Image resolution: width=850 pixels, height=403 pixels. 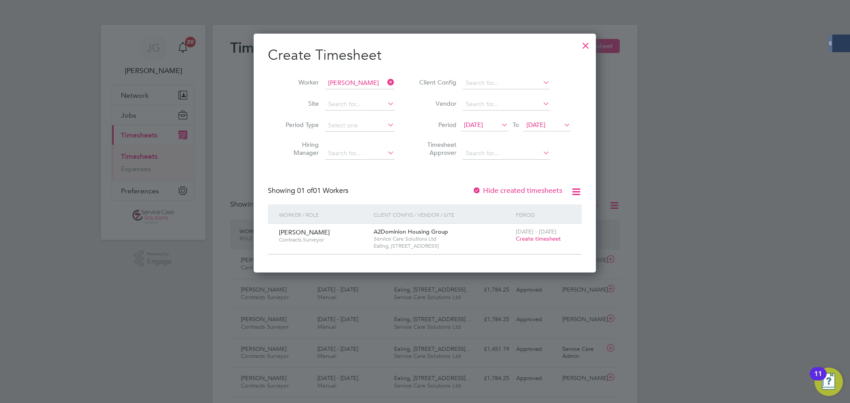 I want to click on span: 01 of, so click(x=305, y=191).